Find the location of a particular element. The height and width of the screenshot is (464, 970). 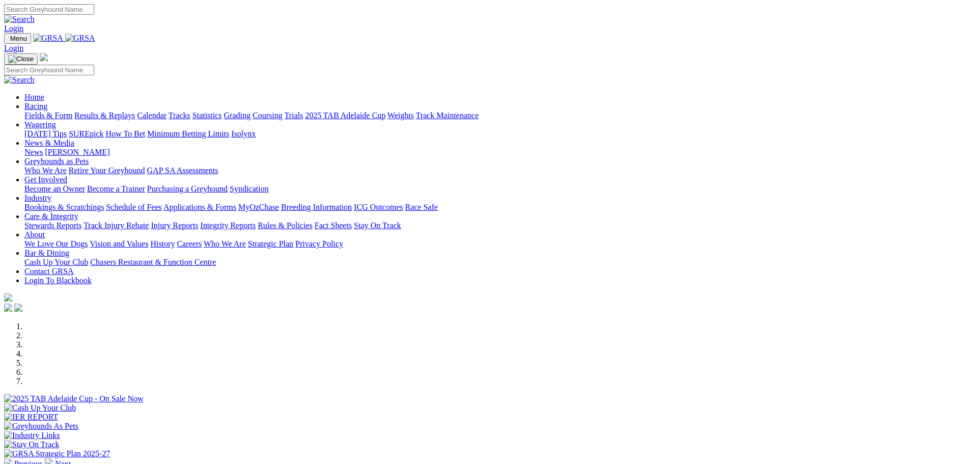

a: History is located at coordinates (162, 243).